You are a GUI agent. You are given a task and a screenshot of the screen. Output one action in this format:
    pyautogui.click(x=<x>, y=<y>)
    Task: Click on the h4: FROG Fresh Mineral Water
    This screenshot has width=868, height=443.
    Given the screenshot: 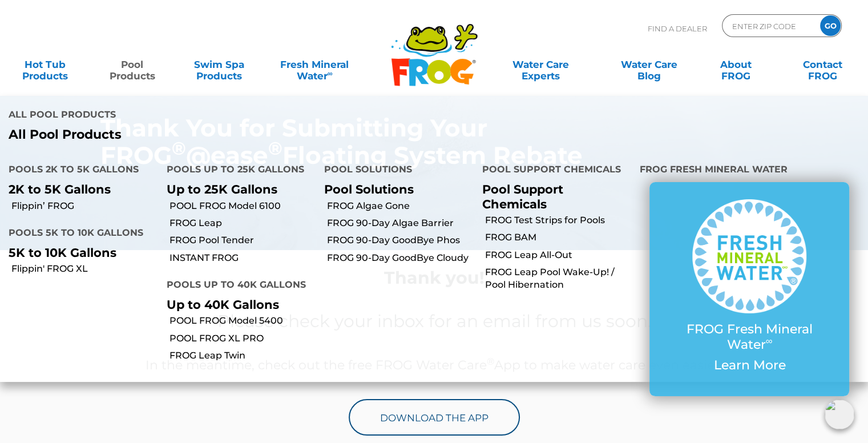 What is the action you would take?
    pyautogui.click(x=749, y=171)
    